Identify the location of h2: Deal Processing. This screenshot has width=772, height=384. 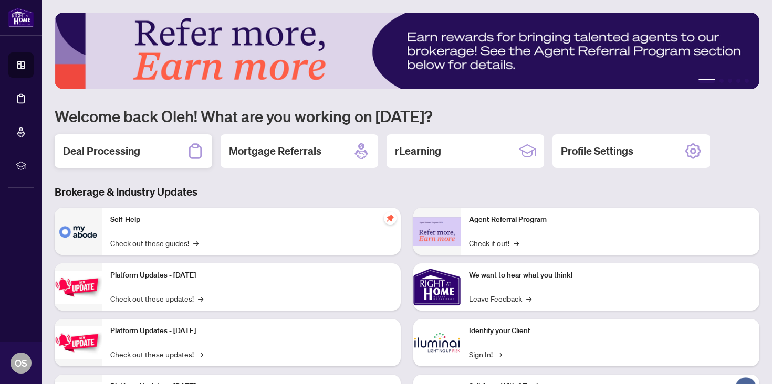
(101, 151).